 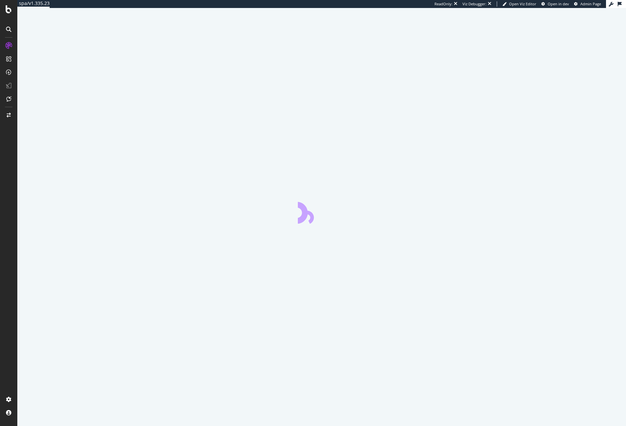 What do you see at coordinates (555, 4) in the screenshot?
I see `a: Open in dev` at bounding box center [555, 4].